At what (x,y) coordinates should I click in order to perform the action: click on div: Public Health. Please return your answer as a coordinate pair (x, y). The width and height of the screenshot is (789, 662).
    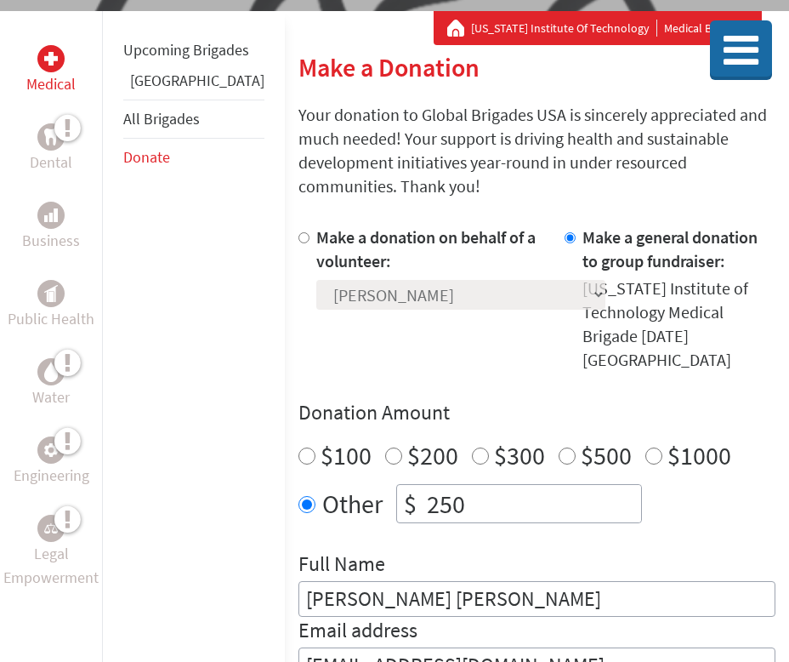
    Looking at the image, I should click on (51, 293).